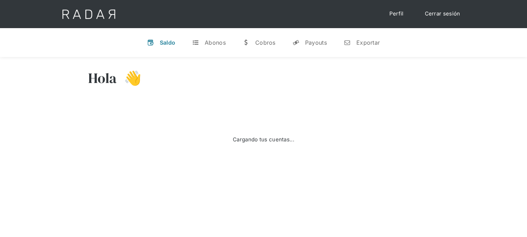  What do you see at coordinates (347, 42) in the screenshot?
I see `div: n` at bounding box center [347, 42].